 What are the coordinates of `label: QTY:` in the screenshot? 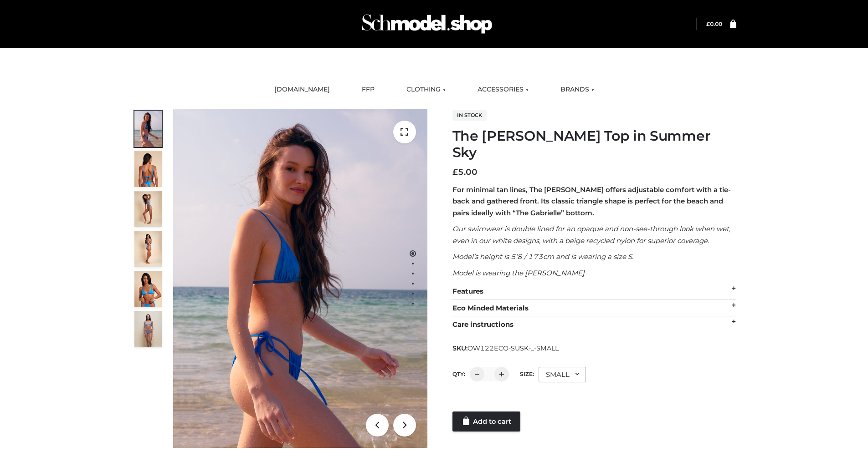 It's located at (459, 374).